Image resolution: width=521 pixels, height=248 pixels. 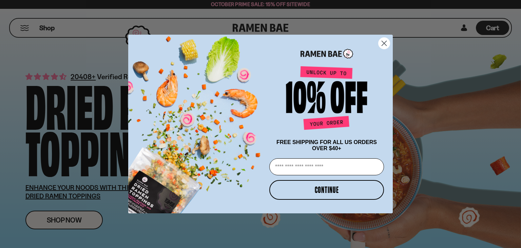 What do you see at coordinates (327, 54) in the screenshot?
I see `img: Ramen Bae Logo` at bounding box center [327, 54].